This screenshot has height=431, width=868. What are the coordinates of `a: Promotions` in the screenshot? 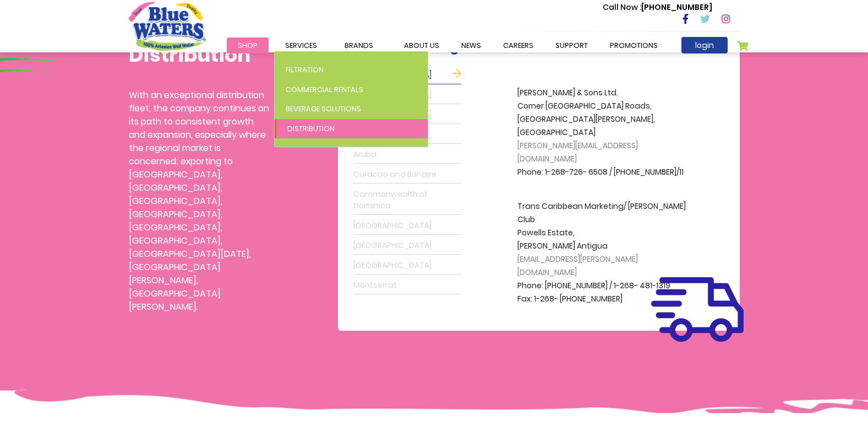 It's located at (633, 45).